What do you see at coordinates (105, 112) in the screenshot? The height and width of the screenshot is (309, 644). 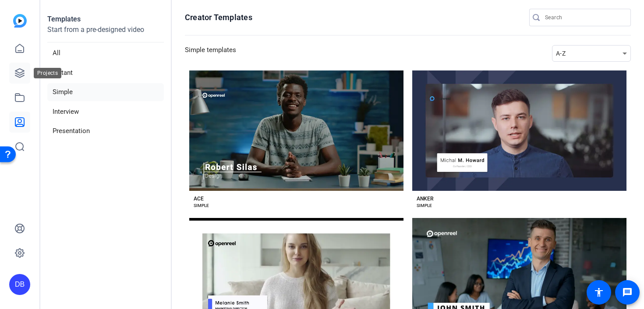 I see `li: Interview` at bounding box center [105, 112].